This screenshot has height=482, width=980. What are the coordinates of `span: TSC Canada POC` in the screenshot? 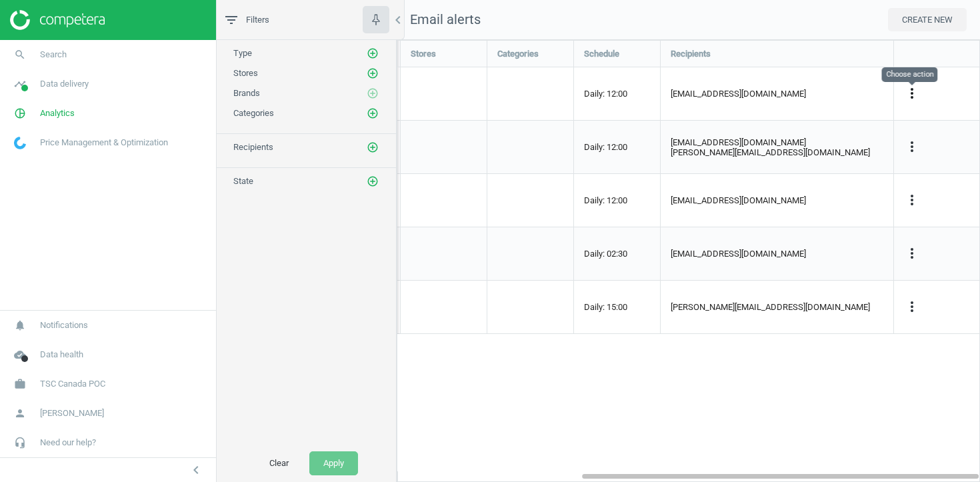 It's located at (72, 383).